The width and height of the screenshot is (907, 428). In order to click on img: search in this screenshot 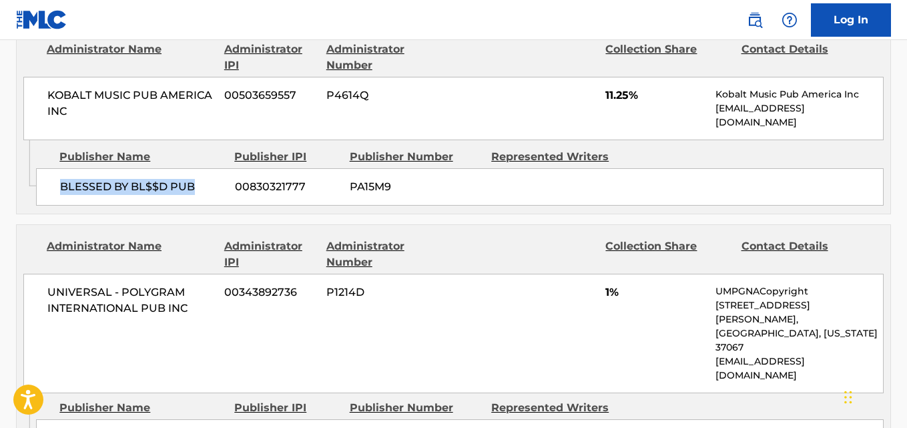, I will do `click(755, 20)`.